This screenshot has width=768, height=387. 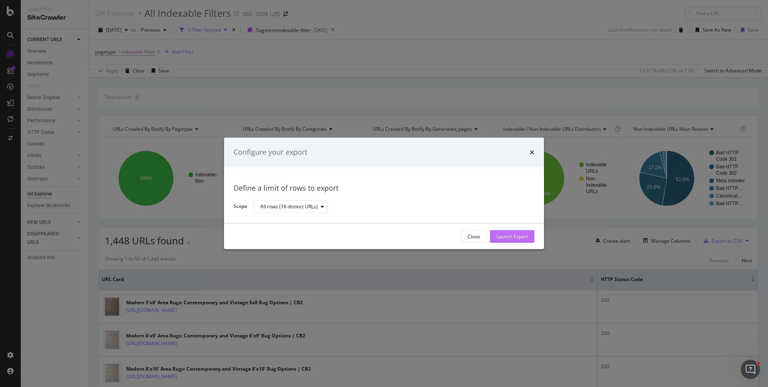 What do you see at coordinates (532, 152) in the screenshot?
I see `div: times` at bounding box center [532, 152].